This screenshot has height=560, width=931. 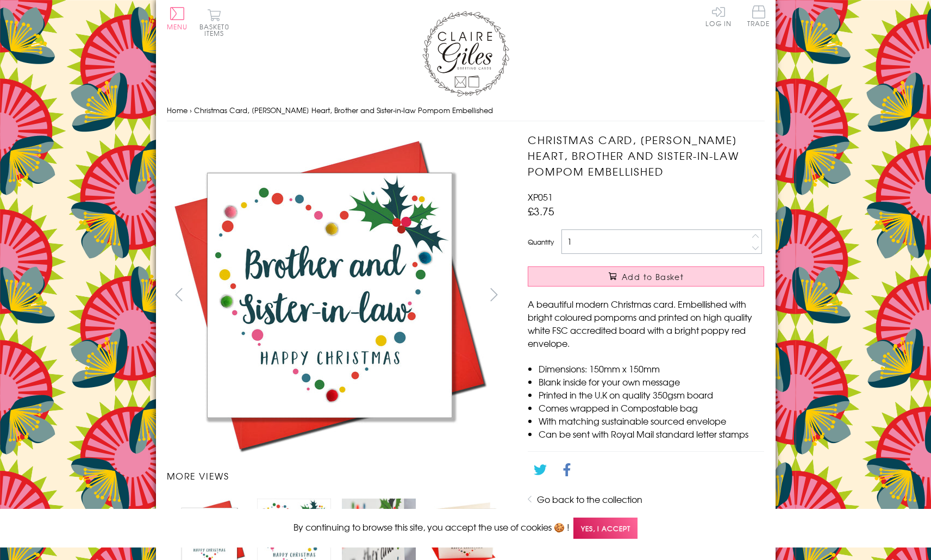 What do you see at coordinates (541, 242) in the screenshot?
I see `label: Quantity` at bounding box center [541, 242].